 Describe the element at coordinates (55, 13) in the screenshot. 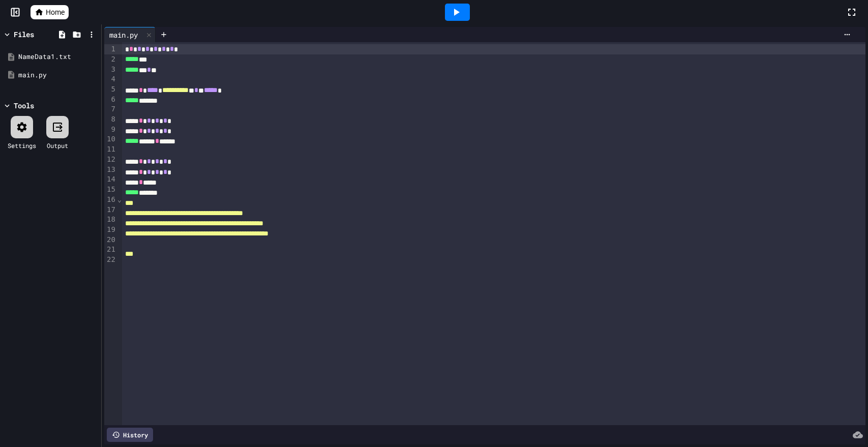

I see `span: Home` at that location.